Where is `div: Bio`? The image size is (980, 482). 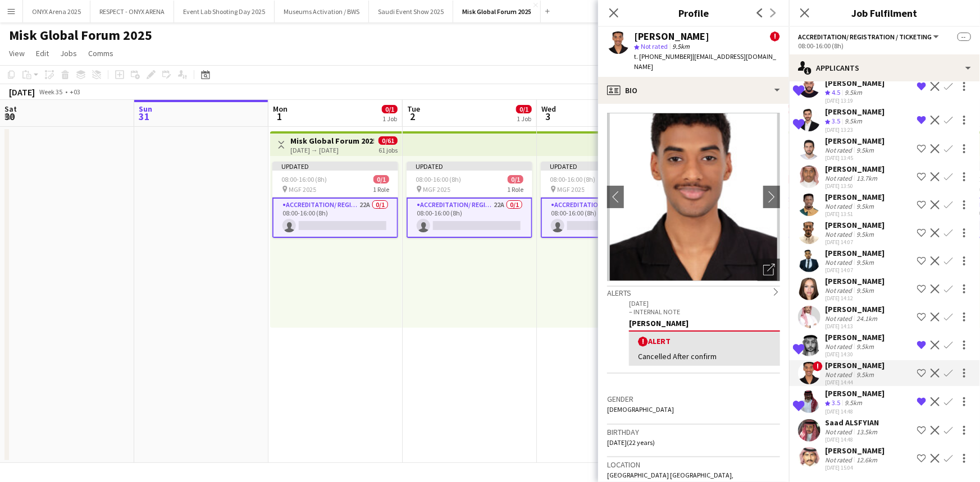 div: Bio is located at coordinates (693, 90).